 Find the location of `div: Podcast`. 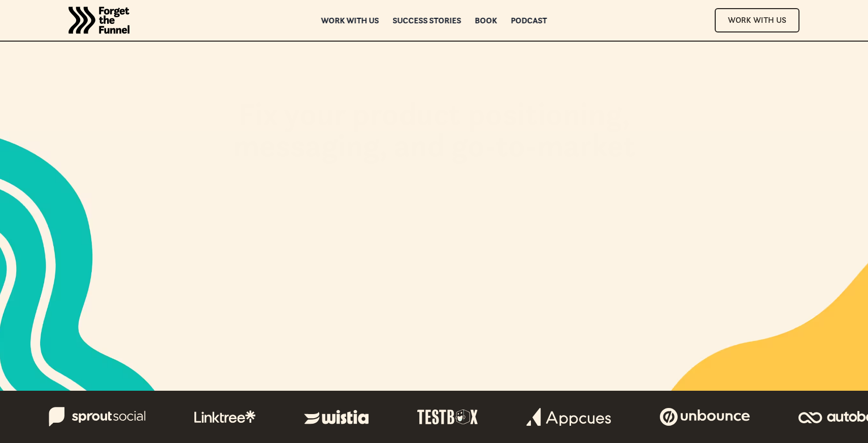

div: Podcast is located at coordinates (529, 20).